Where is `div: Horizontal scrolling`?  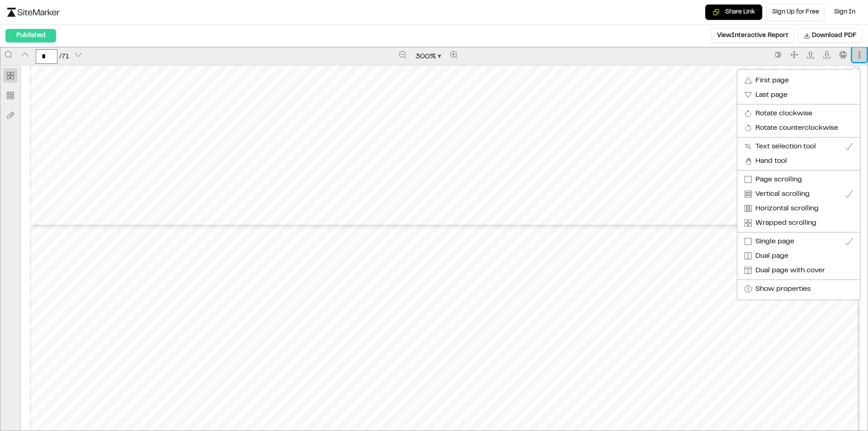
div: Horizontal scrolling is located at coordinates (804, 208).